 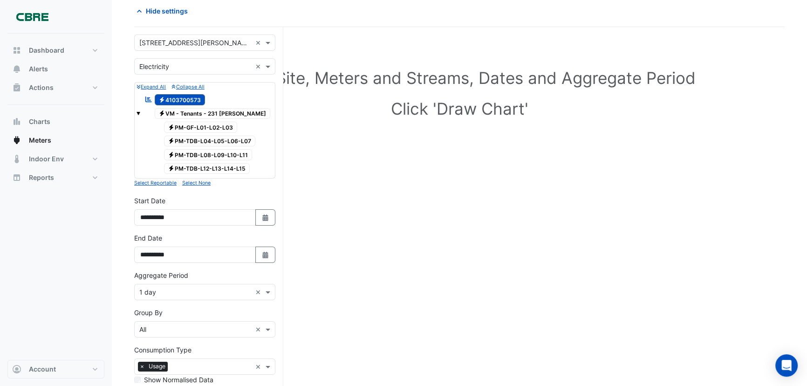 I want to click on label: End Date, so click(x=148, y=238).